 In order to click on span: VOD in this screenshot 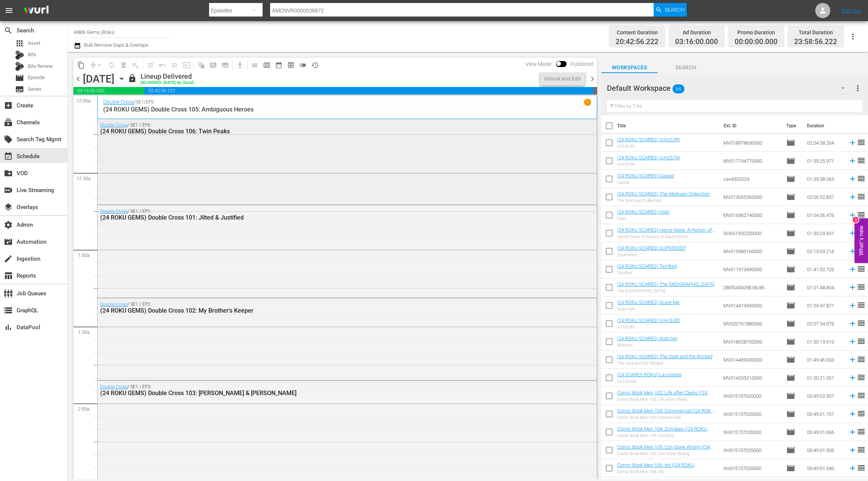, I will do `click(8, 173)`.